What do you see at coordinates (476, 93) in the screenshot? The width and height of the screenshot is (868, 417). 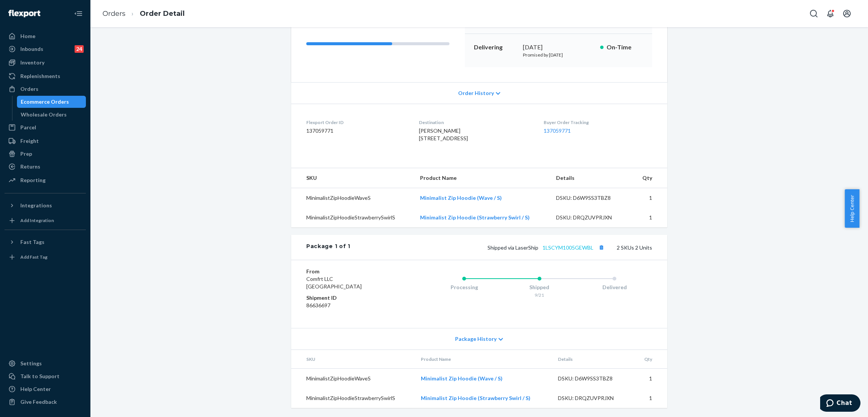 I see `span: Order History` at bounding box center [476, 93].